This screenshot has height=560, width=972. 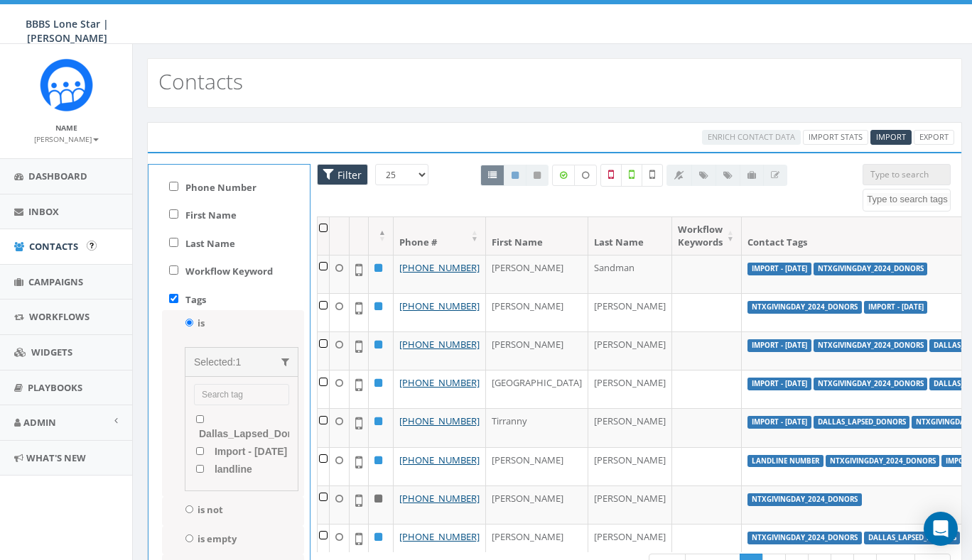 I want to click on span: Contacts, so click(x=53, y=246).